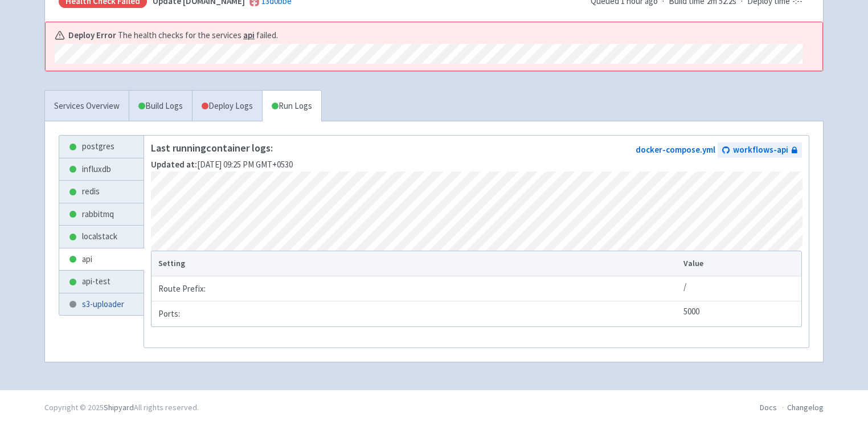 The height and width of the screenshot is (425, 868). What do you see at coordinates (174, 164) in the screenshot?
I see `strong: Updated at:` at bounding box center [174, 164].